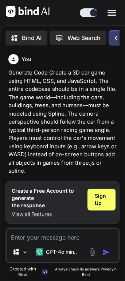  What do you see at coordinates (101, 200) in the screenshot?
I see `span: Sign Up` at bounding box center [101, 200].